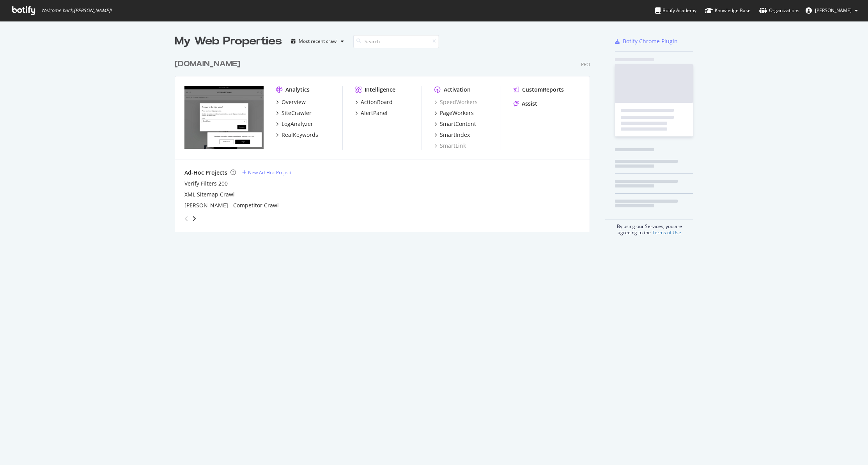 Image resolution: width=868 pixels, height=465 pixels. What do you see at coordinates (297, 124) in the screenshot?
I see `div: LogAnalyzer` at bounding box center [297, 124].